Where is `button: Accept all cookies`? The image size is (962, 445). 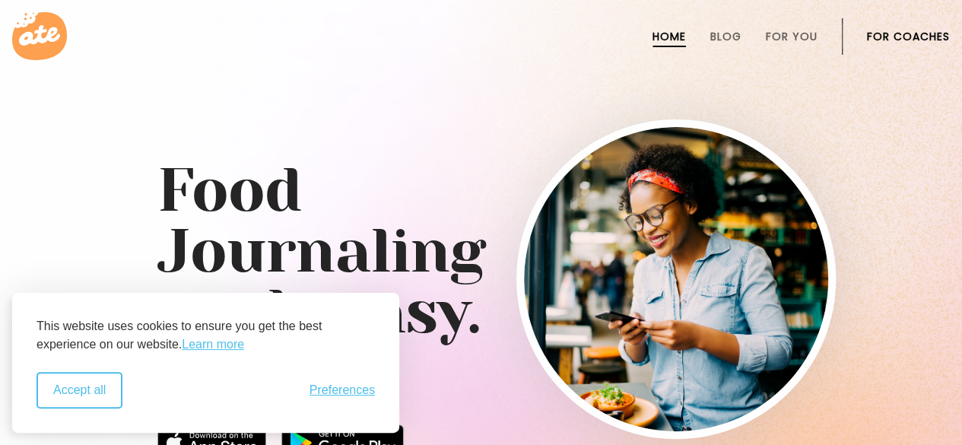
button: Accept all cookies is located at coordinates (79, 390).